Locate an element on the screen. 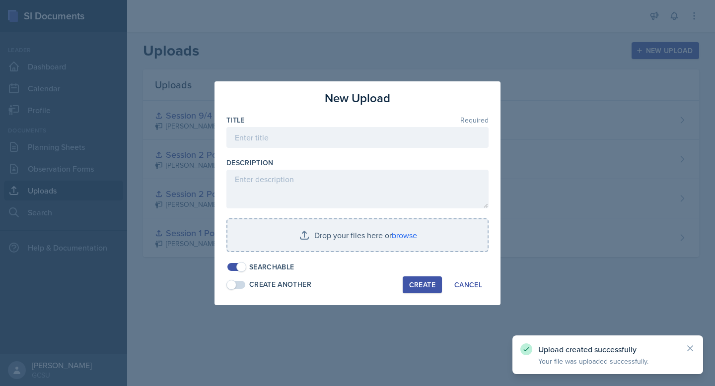 Image resolution: width=715 pixels, height=386 pixels. div: Cancel is located at coordinates (468, 285).